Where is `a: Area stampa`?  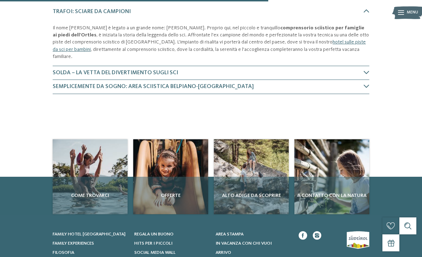
a: Area stampa is located at coordinates (253, 234).